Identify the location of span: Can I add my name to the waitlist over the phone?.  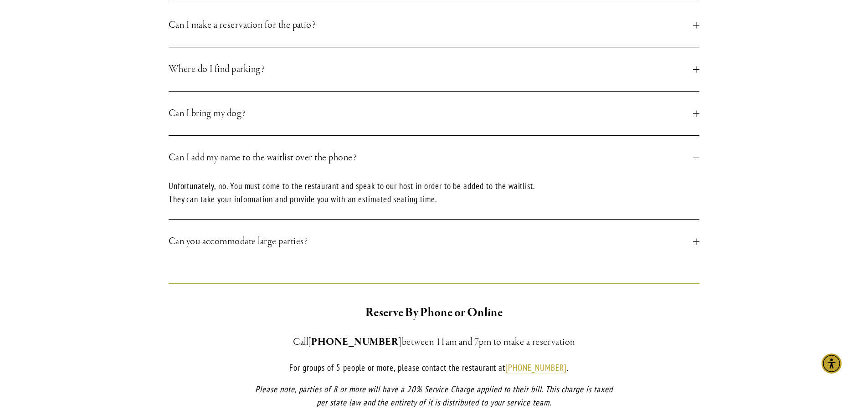
(431, 158).